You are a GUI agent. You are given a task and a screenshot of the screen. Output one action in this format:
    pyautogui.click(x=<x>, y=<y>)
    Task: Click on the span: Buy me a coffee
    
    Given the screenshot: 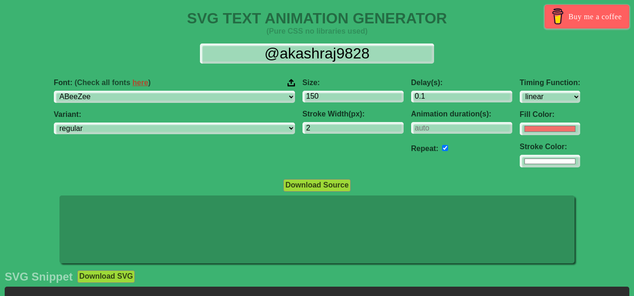 What is the action you would take?
    pyautogui.click(x=595, y=16)
    